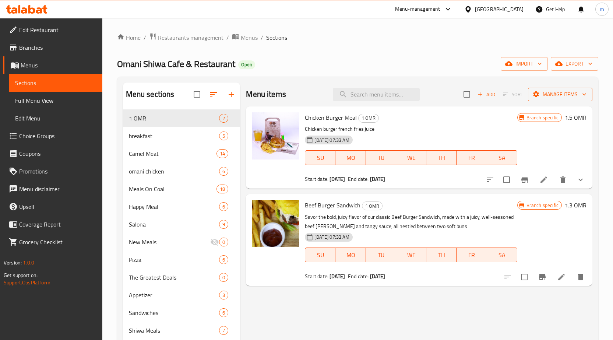 The height and width of the screenshot is (340, 613). I want to click on div: New Meals, so click(170, 242).